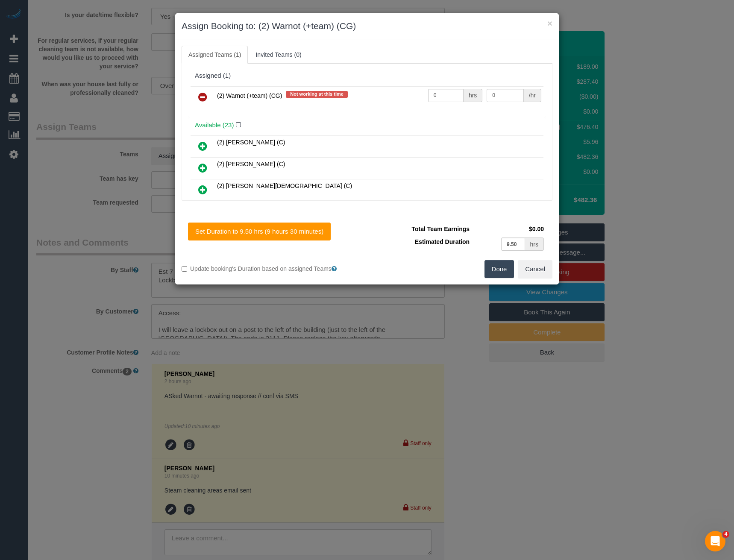 The image size is (734, 560). Describe the element at coordinates (509, 229) in the screenshot. I see `td: $0.00` at that location.